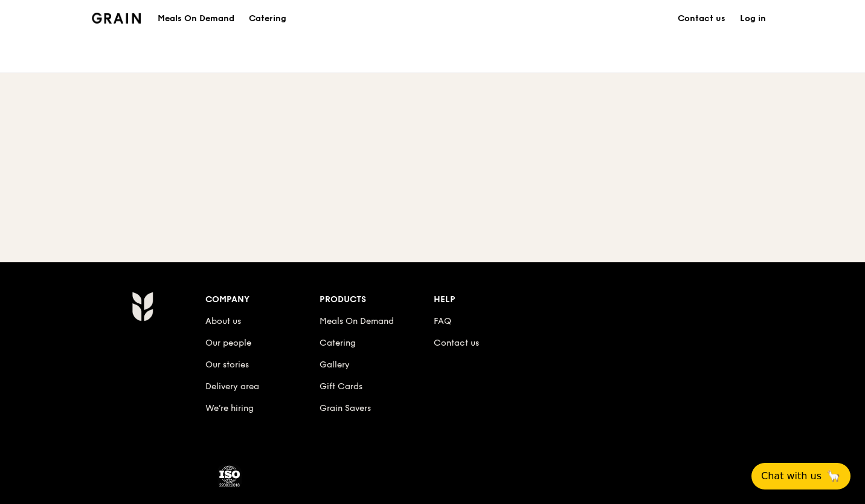  I want to click on h1: Meals On Demand, so click(195, 18).